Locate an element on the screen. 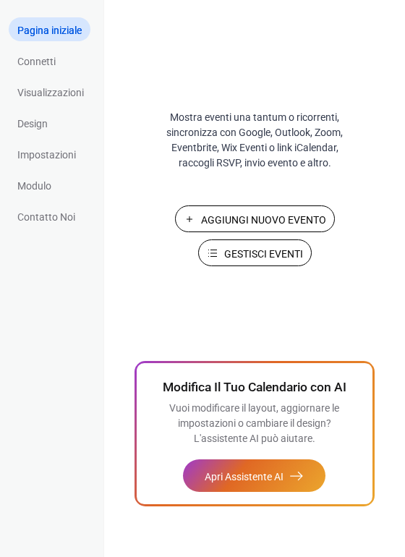  a: Visualizzazioni is located at coordinates (51, 91).